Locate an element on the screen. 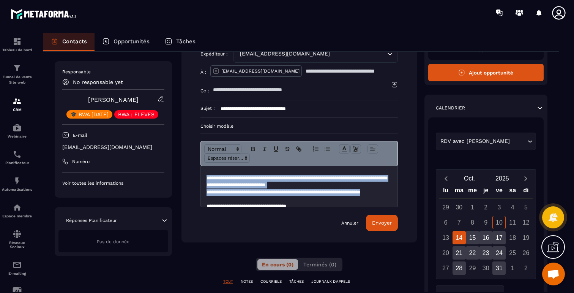  a: automationsautomationsWebinaire is located at coordinates (17, 131).